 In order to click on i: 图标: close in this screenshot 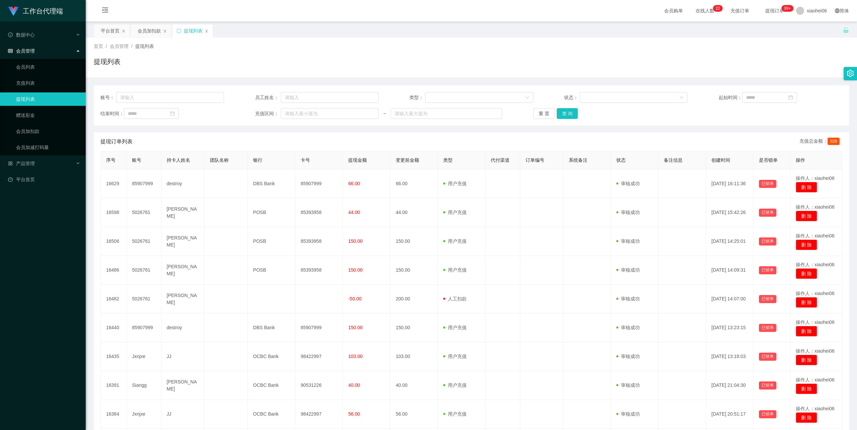, I will do `click(207, 31)`.